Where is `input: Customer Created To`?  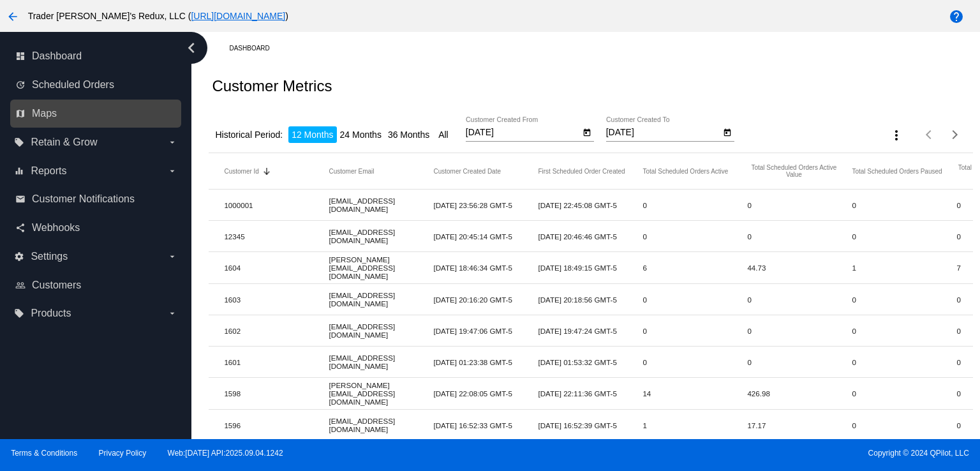 input: Customer Created To is located at coordinates (664, 133).